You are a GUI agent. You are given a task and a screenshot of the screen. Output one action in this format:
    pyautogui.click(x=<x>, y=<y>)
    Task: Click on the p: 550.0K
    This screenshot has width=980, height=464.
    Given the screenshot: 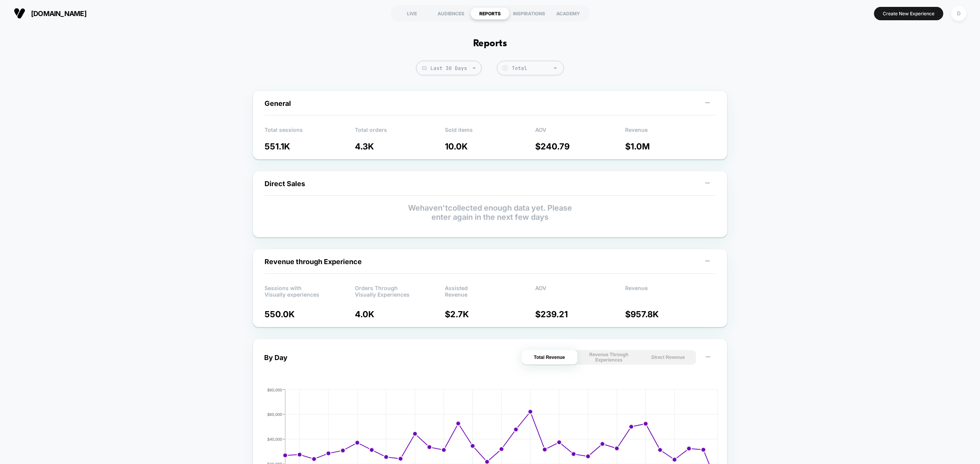 What is the action you would take?
    pyautogui.click(x=309, y=315)
    